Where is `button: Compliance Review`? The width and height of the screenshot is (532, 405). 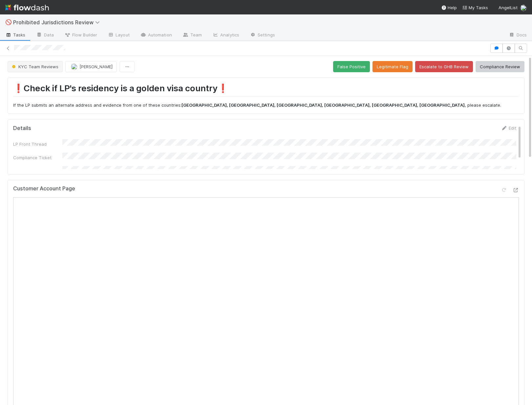 button: Compliance Review is located at coordinates (499, 67).